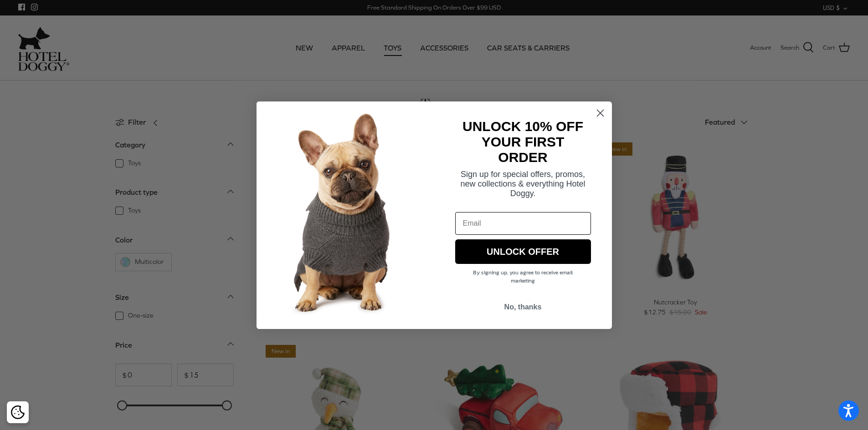 The image size is (868, 430). I want to click on span: By signing up, you agree to receive email marketing, so click(522, 277).